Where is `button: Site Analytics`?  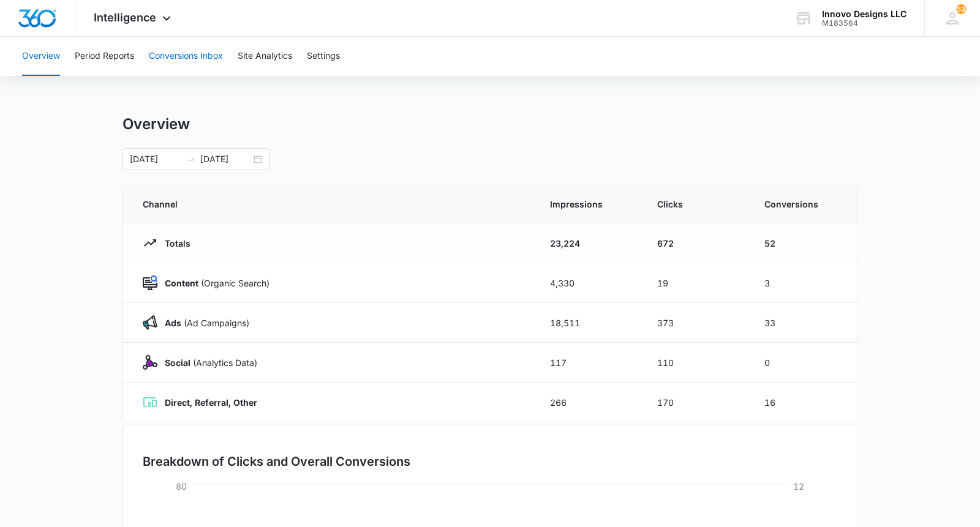
button: Site Analytics is located at coordinates (264, 56).